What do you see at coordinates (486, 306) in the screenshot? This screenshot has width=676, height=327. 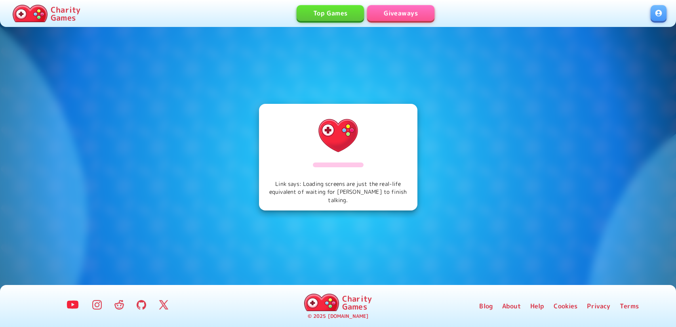 I see `a: Blog` at bounding box center [486, 306].